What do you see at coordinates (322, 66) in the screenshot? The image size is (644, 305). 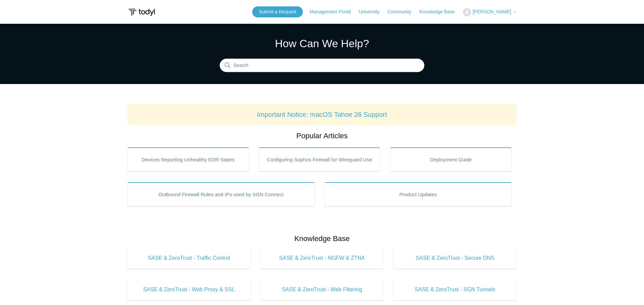 I see `input: Search` at bounding box center [322, 66].